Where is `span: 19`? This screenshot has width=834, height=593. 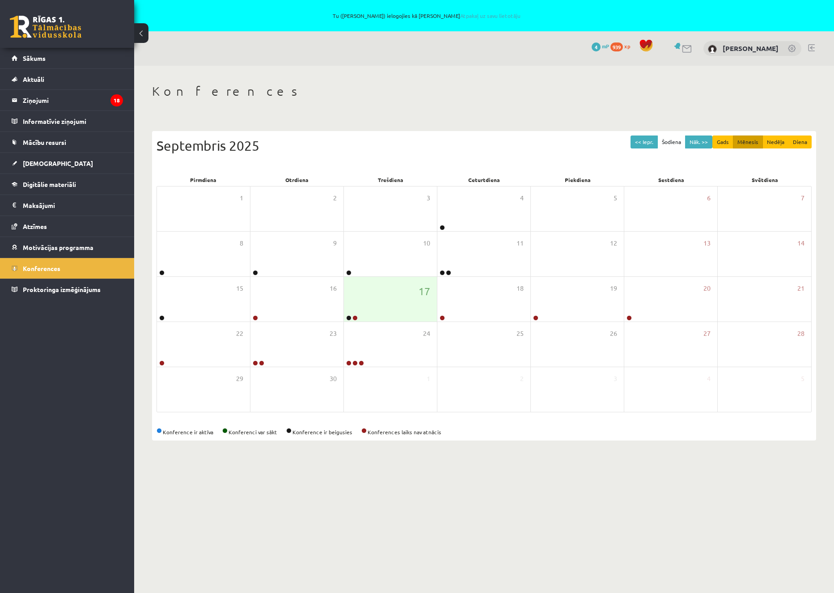 span: 19 is located at coordinates (613, 288).